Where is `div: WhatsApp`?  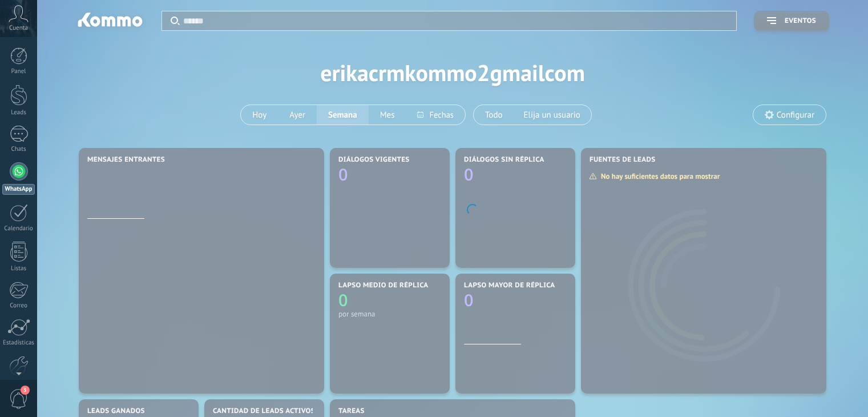 div: WhatsApp is located at coordinates (18, 189).